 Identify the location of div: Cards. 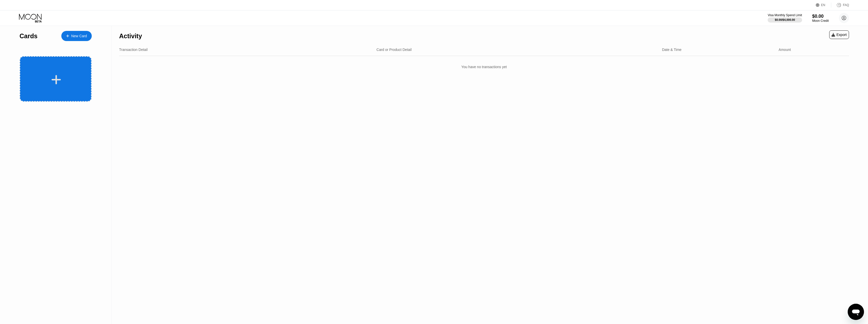
(28, 36).